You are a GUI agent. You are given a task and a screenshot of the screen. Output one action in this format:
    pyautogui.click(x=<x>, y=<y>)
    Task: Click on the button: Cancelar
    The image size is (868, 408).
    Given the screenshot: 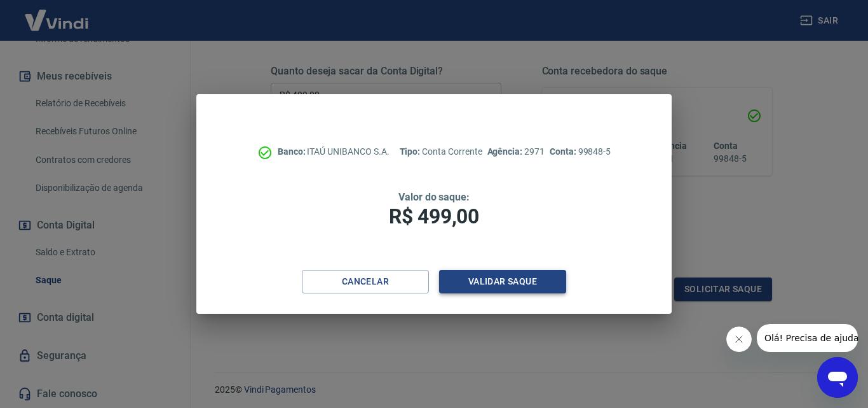 What is the action you would take?
    pyautogui.click(x=366, y=281)
    